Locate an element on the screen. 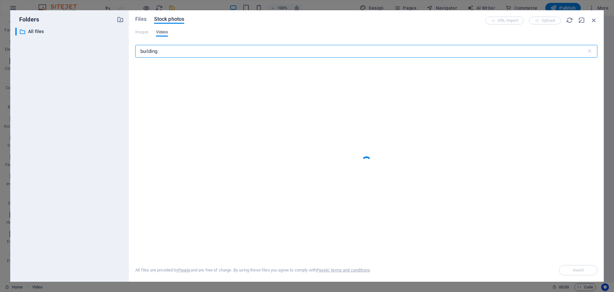  p: All files is located at coordinates (70, 31).